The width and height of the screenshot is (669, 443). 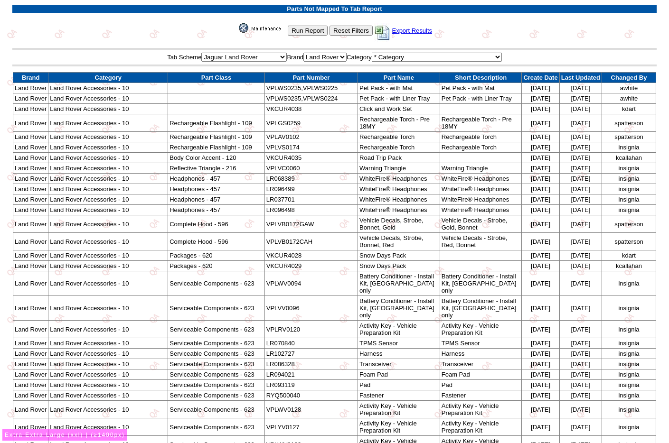 I want to click on td: spatterson, so click(x=629, y=224).